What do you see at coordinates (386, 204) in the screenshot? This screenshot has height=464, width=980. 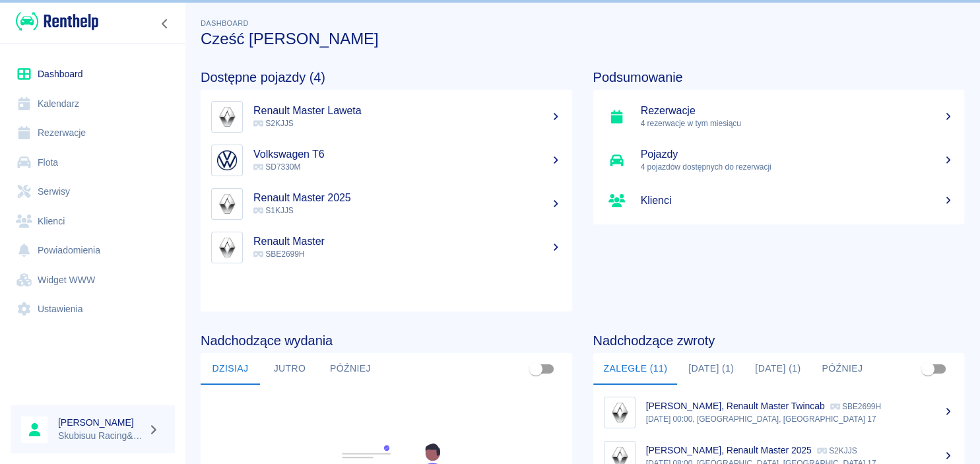 I see `a: ImageRenault Master 2025 S1KJJS` at bounding box center [386, 204].